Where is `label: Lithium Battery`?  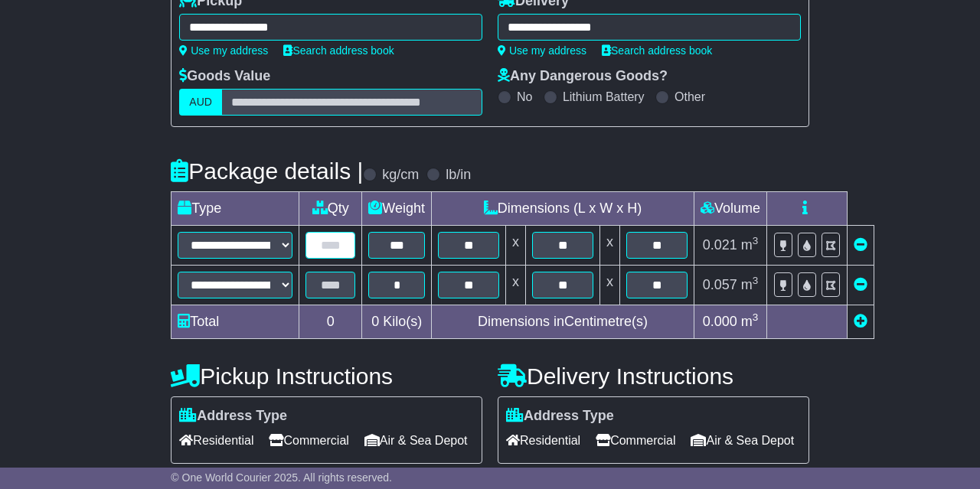
label: Lithium Battery is located at coordinates (603, 96).